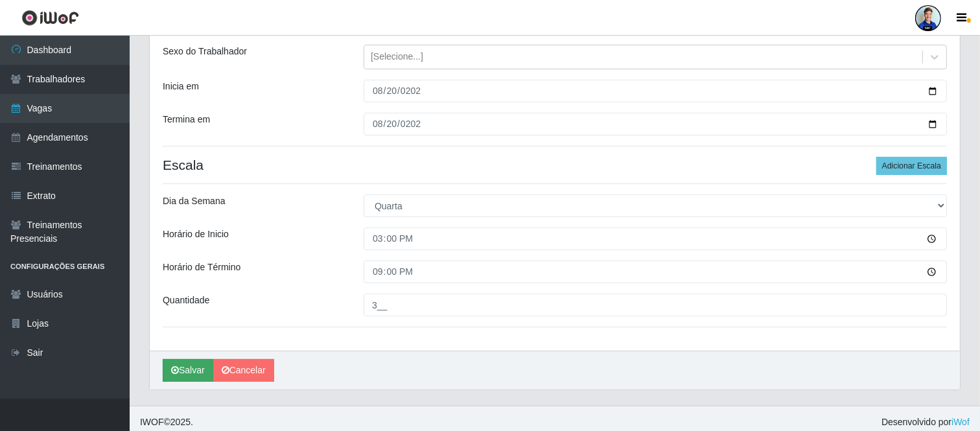 Image resolution: width=980 pixels, height=431 pixels. Describe the element at coordinates (205, 51) in the screenshot. I see `label: Sexo do Trabalhador` at that location.